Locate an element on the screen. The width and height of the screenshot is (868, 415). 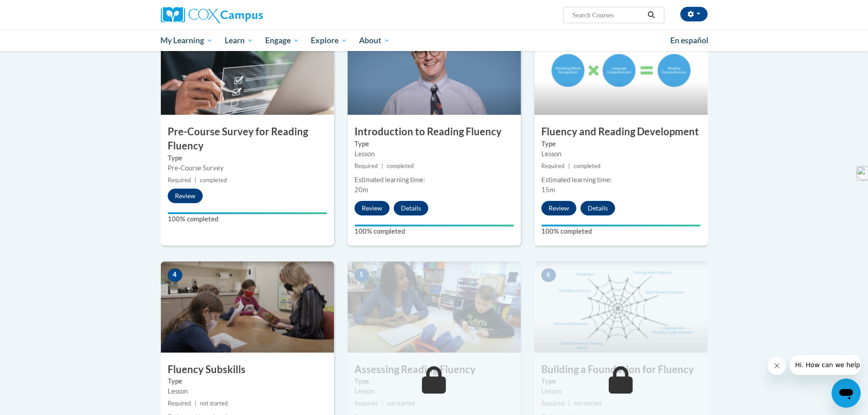
h3: Pre-Course Survey for Reading Fluency is located at coordinates (247, 139).